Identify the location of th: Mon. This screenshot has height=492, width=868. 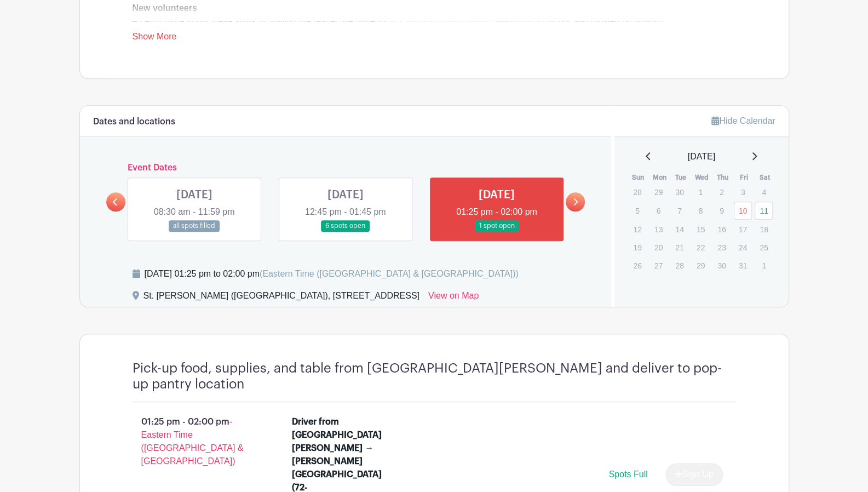
(659, 178).